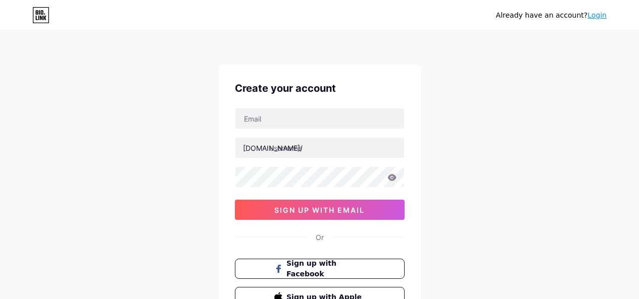  Describe the element at coordinates (551, 15) in the screenshot. I see `div: Already have an account?` at that location.